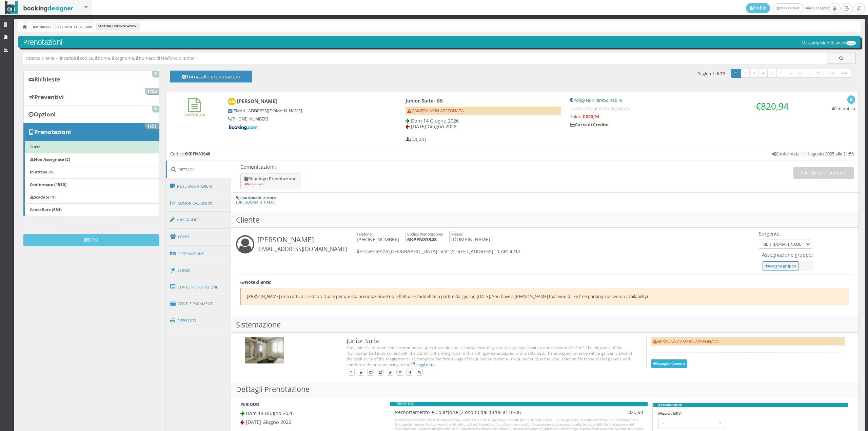 The image size is (868, 431). I want to click on a: Richieste 0, so click(91, 79).